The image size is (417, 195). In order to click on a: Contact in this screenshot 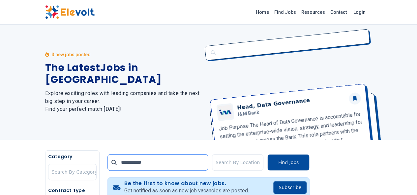, I will do `click(338, 12)`.